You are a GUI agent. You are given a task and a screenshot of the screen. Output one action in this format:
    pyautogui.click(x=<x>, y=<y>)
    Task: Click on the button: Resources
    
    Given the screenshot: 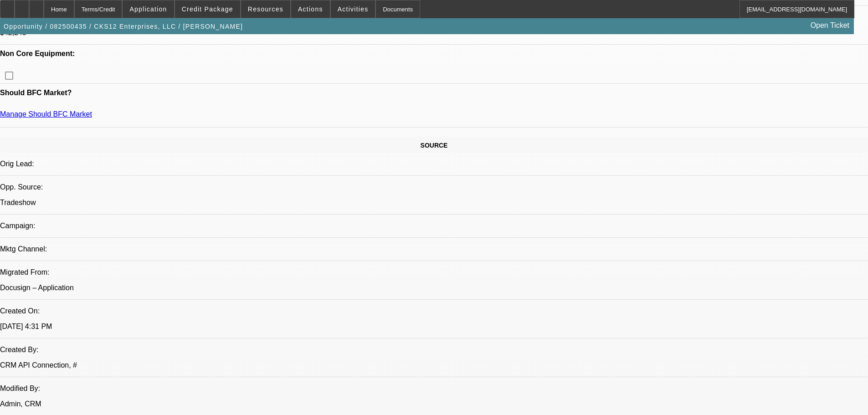 What is the action you would take?
    pyautogui.click(x=266, y=9)
    